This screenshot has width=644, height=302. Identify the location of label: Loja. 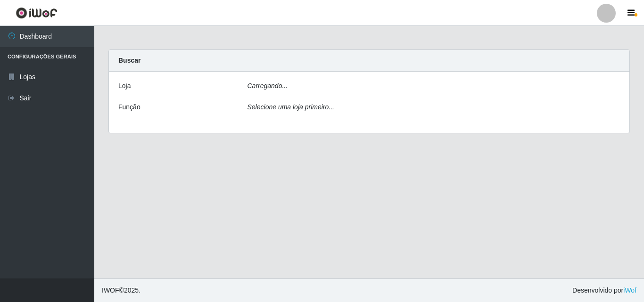
(124, 85).